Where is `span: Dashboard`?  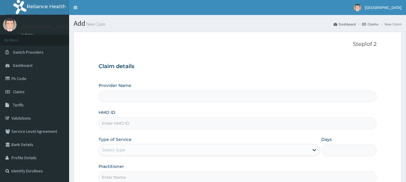
span: Dashboard is located at coordinates (23, 66).